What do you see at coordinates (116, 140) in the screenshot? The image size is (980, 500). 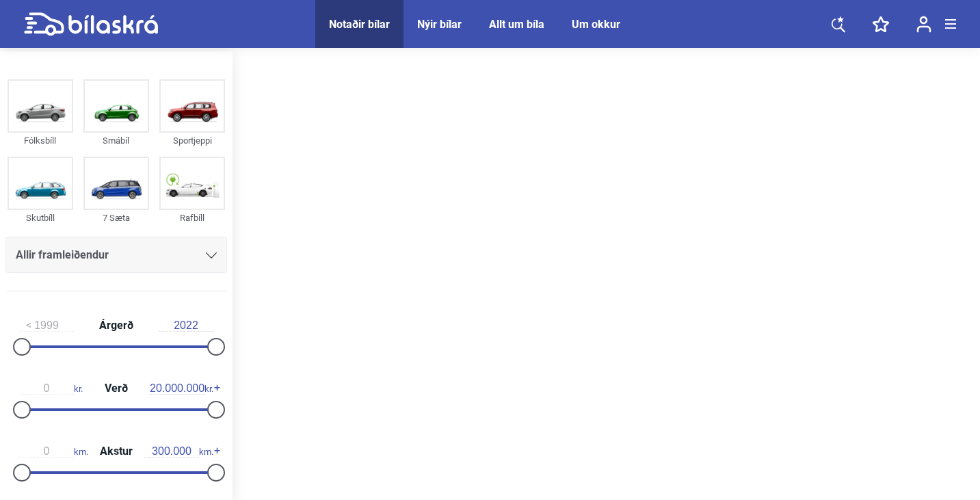 I see `div: Smábíl` at bounding box center [116, 140].